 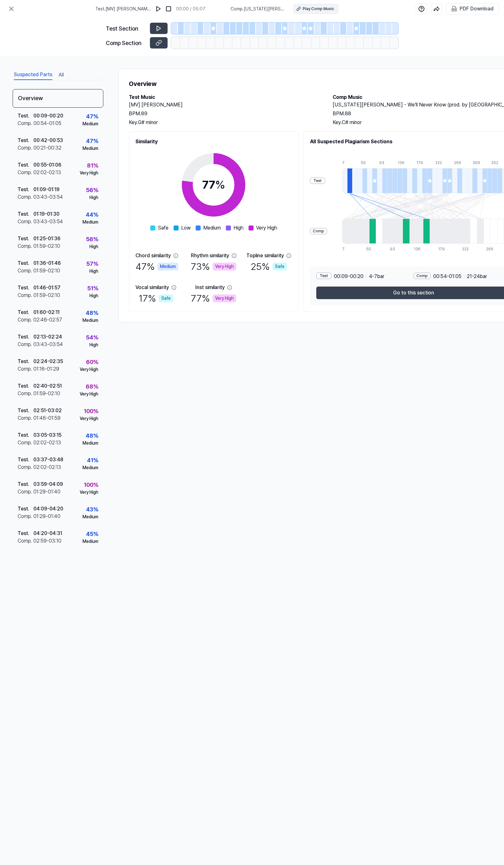 I want to click on div: 03:05 - 03:15, so click(x=47, y=435).